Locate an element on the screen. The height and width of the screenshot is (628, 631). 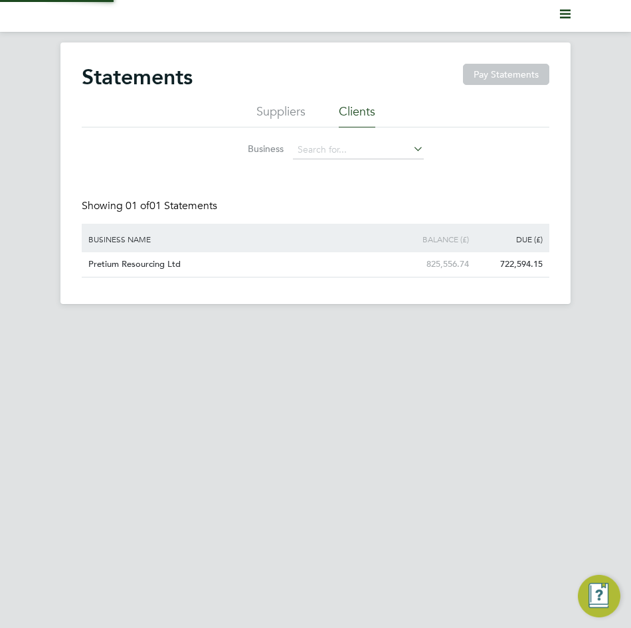
a: Pretium Resourcing Ltd825,556.74722,594.15 is located at coordinates (315, 257).